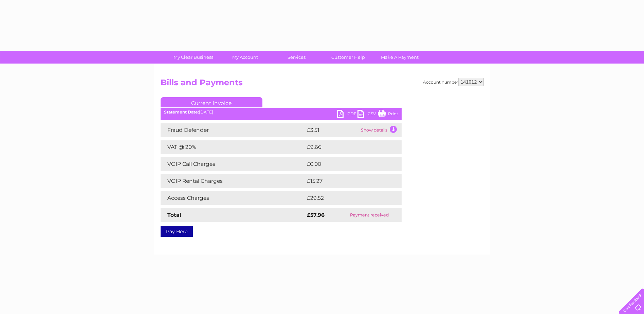 The width and height of the screenshot is (644, 314). Describe the element at coordinates (332, 130) in the screenshot. I see `td: £3.51` at that location.